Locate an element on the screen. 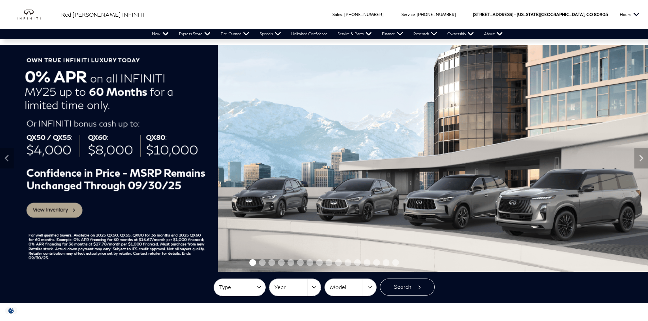 The height and width of the screenshot is (321, 648). span: Year is located at coordinates (291, 287).